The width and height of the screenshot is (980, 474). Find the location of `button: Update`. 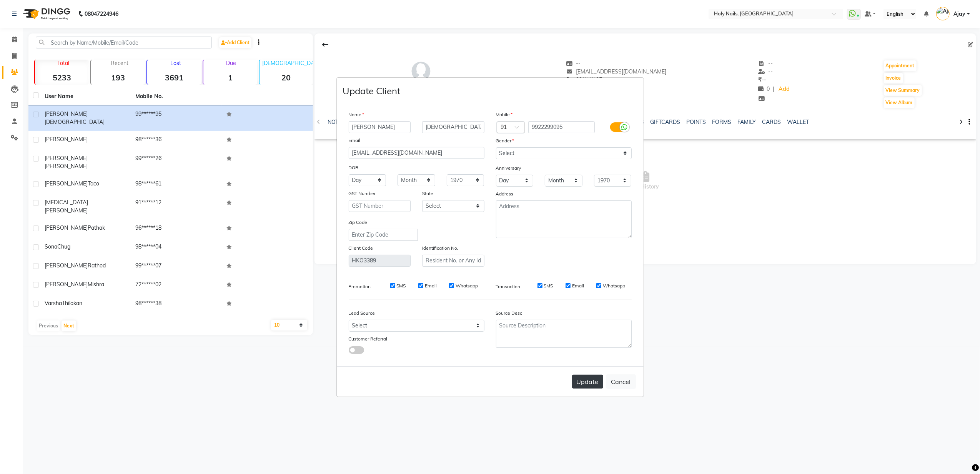

button: Update is located at coordinates (587, 382).